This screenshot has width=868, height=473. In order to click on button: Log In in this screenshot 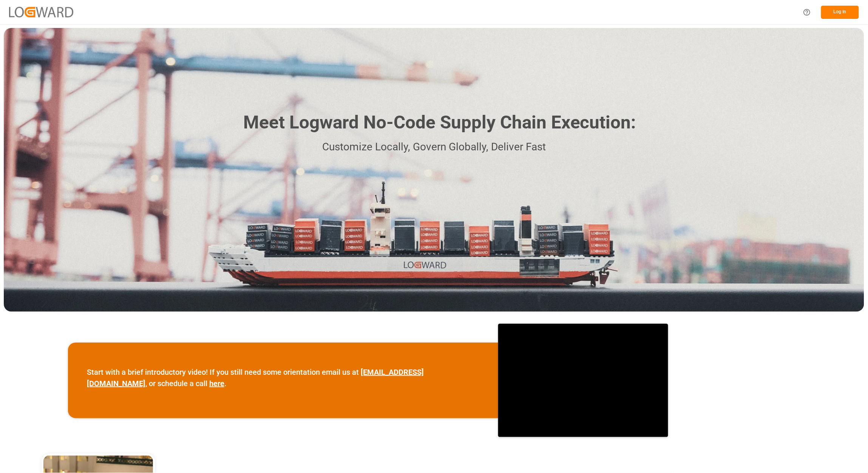, I will do `click(840, 12)`.